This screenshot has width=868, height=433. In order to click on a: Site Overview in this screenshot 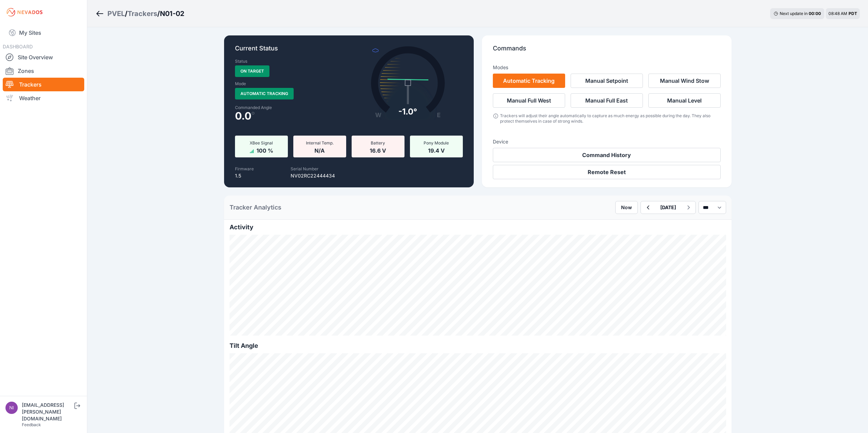, I will do `click(43, 58)`.